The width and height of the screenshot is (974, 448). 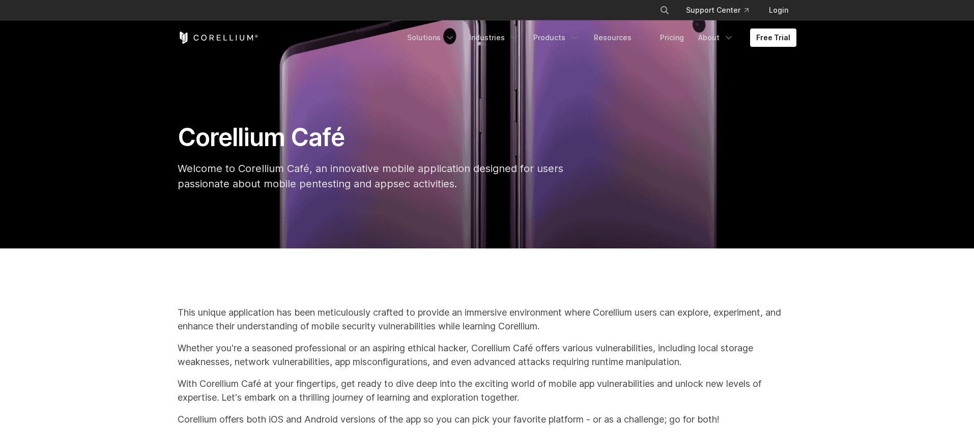 What do you see at coordinates (671, 38) in the screenshot?
I see `a: Pricing` at bounding box center [671, 38].